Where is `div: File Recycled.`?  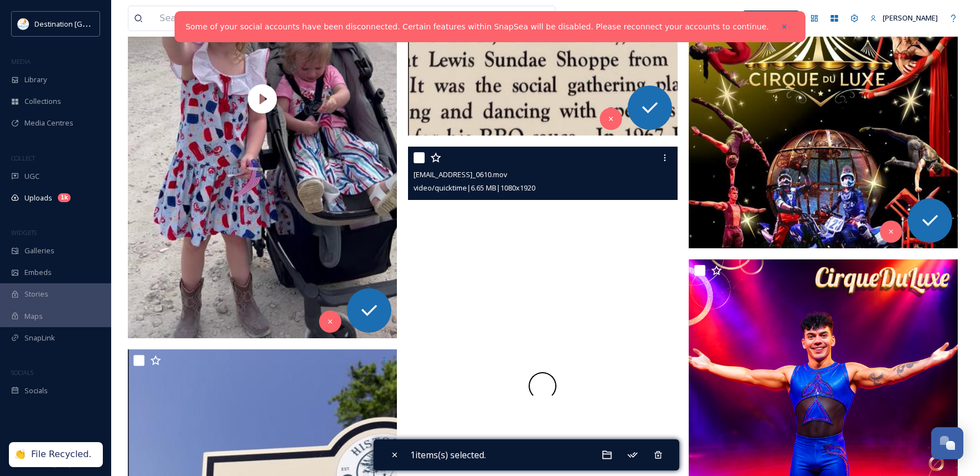
div: File Recycled. is located at coordinates (61, 454).